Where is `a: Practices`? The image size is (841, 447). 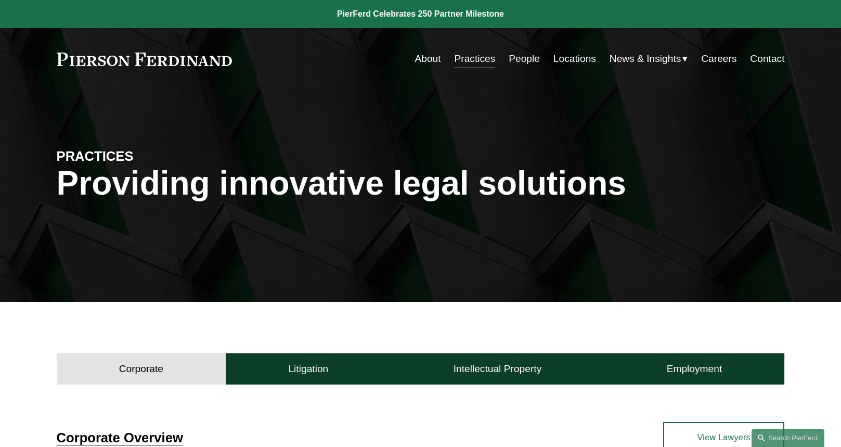 a: Practices is located at coordinates (474, 59).